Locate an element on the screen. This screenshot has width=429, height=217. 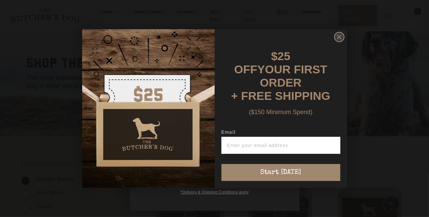
span: $25 OFF is located at coordinates (262, 62).